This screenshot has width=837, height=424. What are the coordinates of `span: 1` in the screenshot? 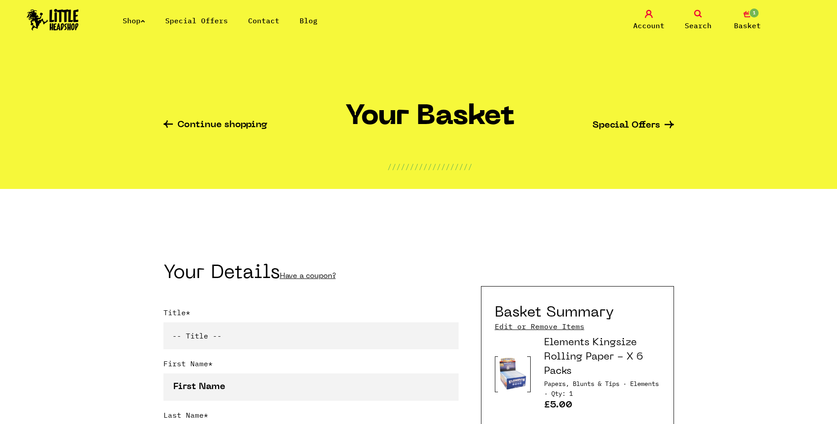 It's located at (754, 13).